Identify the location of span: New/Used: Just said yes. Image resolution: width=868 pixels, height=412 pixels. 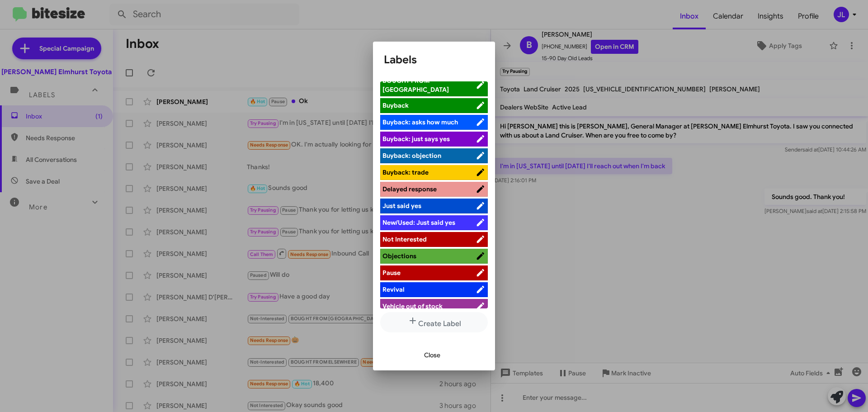
(419, 222).